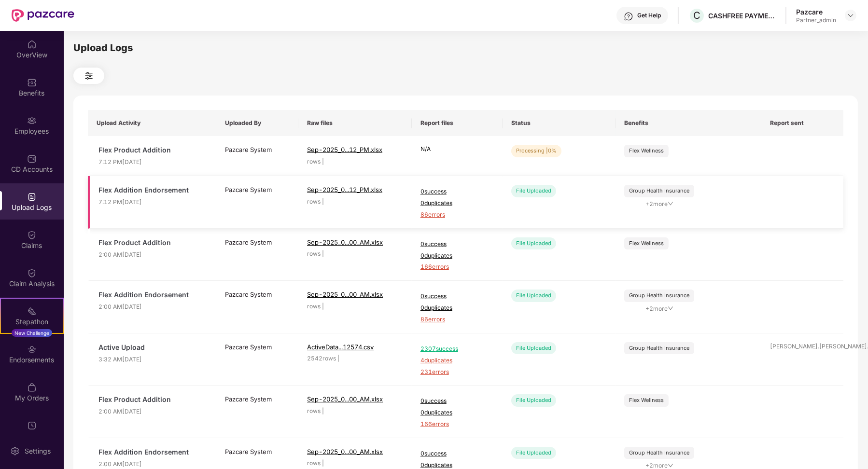 This screenshot has width=868, height=469. Describe the element at coordinates (32, 196) in the screenshot. I see `img: svg+xml;base64,PHN2ZyBpZD0iVXBsb2FkX0xvZ3MiIGRhdGEtbmFtZT0iVXBsb2FkIExvZ3MiIHhtbG5zPSJodHRwOi8vd3...` at that location.